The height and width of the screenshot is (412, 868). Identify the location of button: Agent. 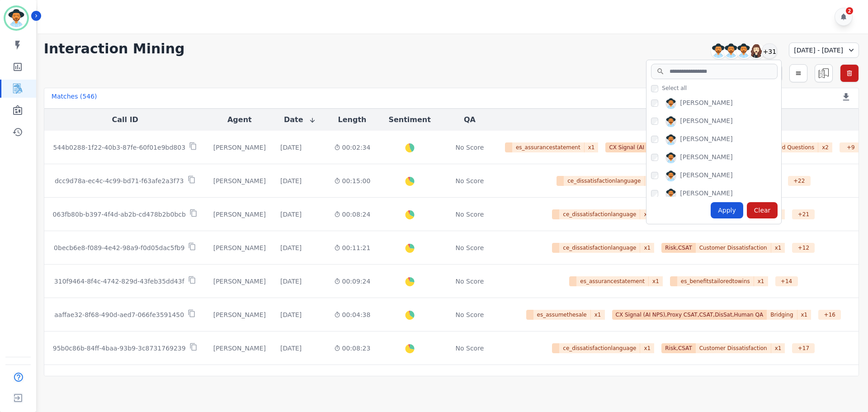
(240, 120).